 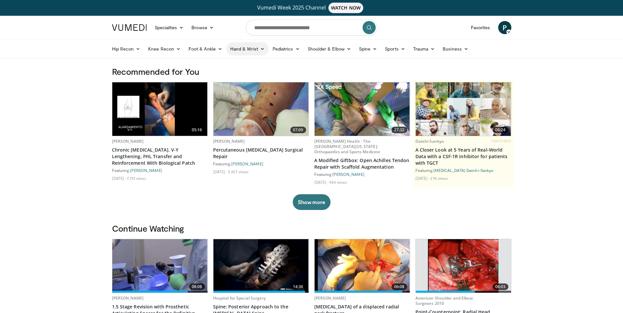 I want to click on a: Shoulder & Elbow, so click(x=329, y=49).